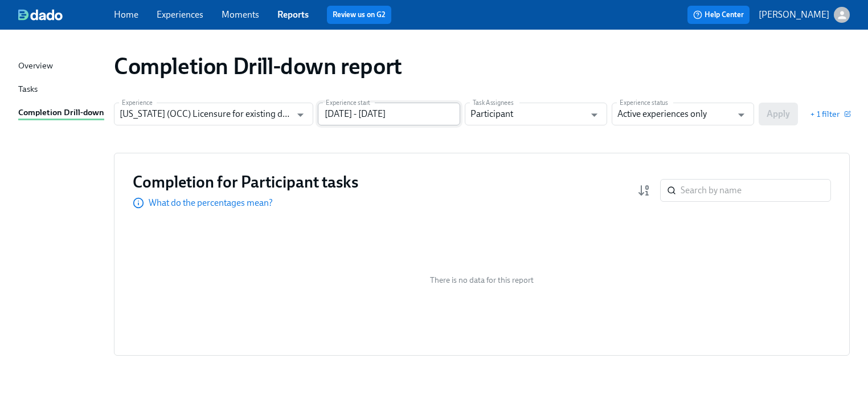  What do you see at coordinates (62, 113) in the screenshot?
I see `a: Completion Drill-down` at bounding box center [62, 113].